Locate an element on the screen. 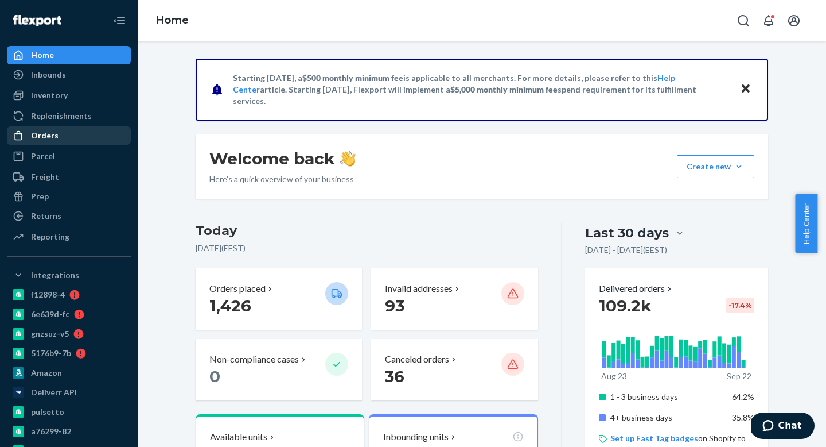 Image resolution: width=826 pixels, height=447 pixels. span: 35.8% is located at coordinates (743, 417).